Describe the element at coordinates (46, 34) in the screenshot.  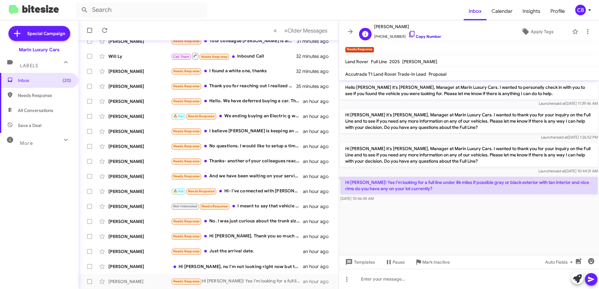
I see `span: Special Campaign` at that location.